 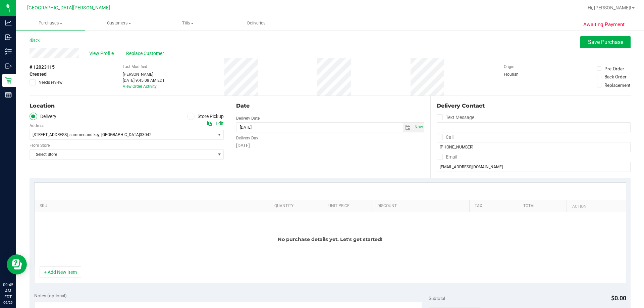 I want to click on span: Needs review, so click(x=50, y=82).